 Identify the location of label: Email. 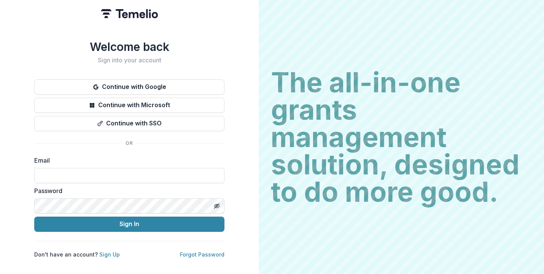
(127, 161).